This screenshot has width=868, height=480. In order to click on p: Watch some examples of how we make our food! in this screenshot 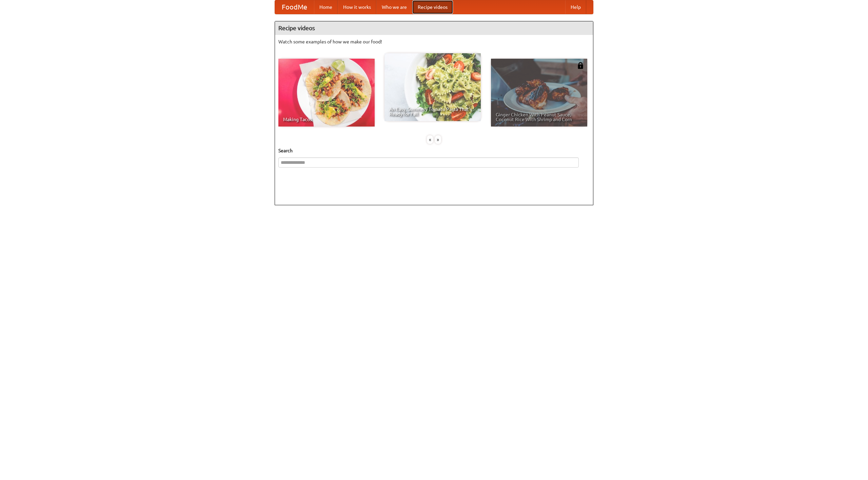, I will do `click(434, 41)`.